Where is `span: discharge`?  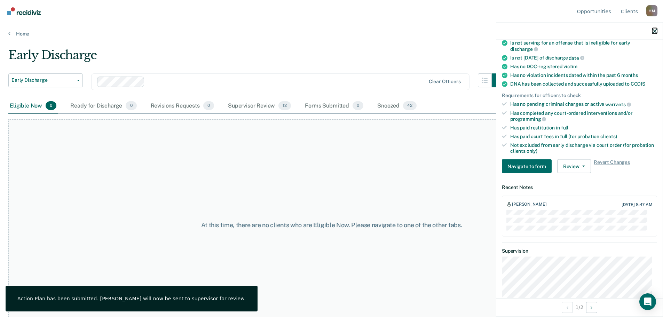
span: discharge is located at coordinates (524, 49).